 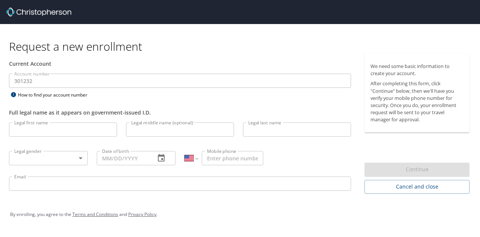 What do you see at coordinates (123, 158) in the screenshot?
I see `input: MM/DD/YYYY` at bounding box center [123, 158].